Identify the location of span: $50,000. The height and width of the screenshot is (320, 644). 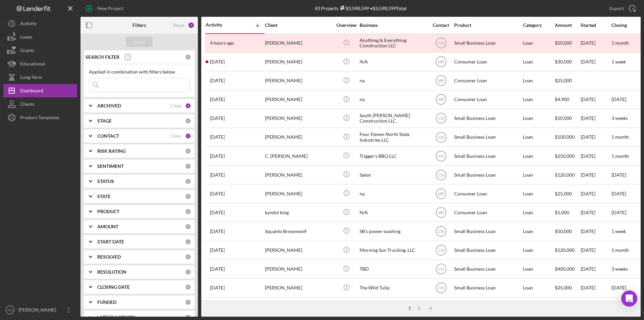
(563, 231).